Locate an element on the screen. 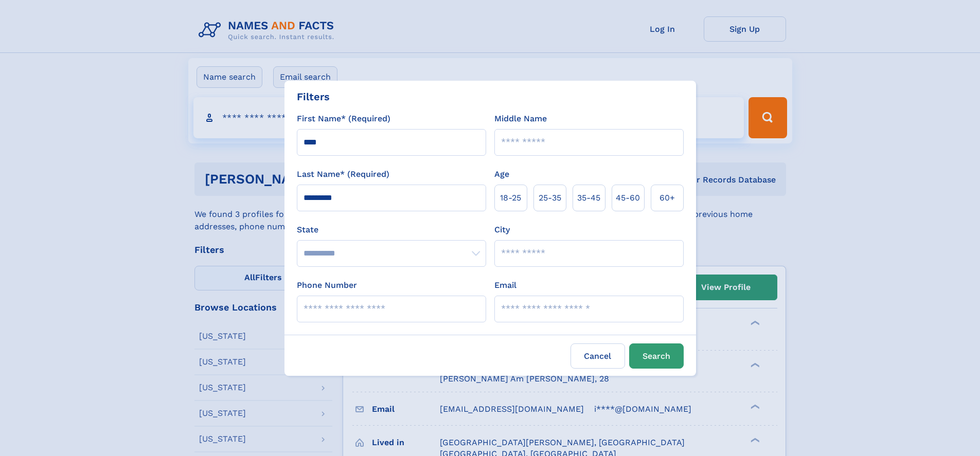  div: Filters is located at coordinates (313, 97).